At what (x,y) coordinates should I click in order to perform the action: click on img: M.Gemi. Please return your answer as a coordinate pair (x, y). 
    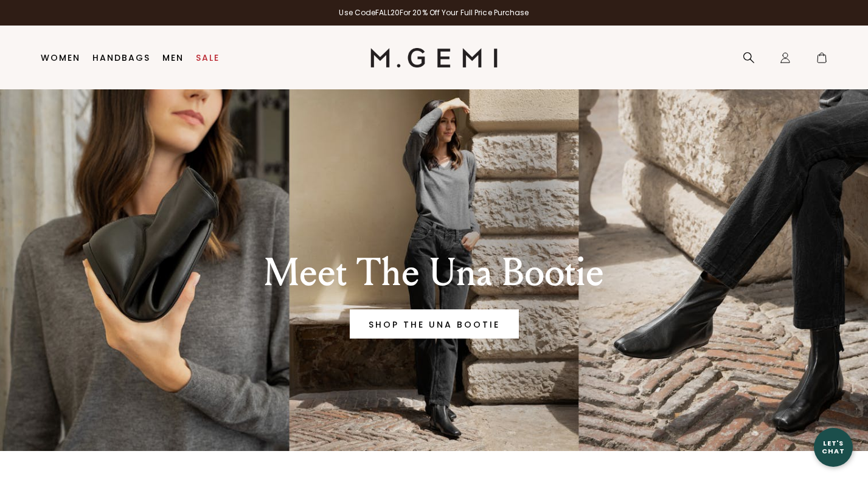
    Looking at the image, I should click on (434, 58).